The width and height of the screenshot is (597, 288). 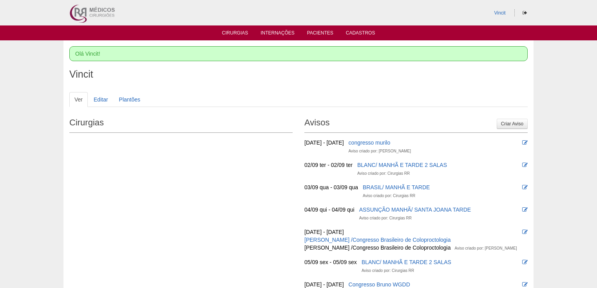 I want to click on a: Editar, so click(x=101, y=99).